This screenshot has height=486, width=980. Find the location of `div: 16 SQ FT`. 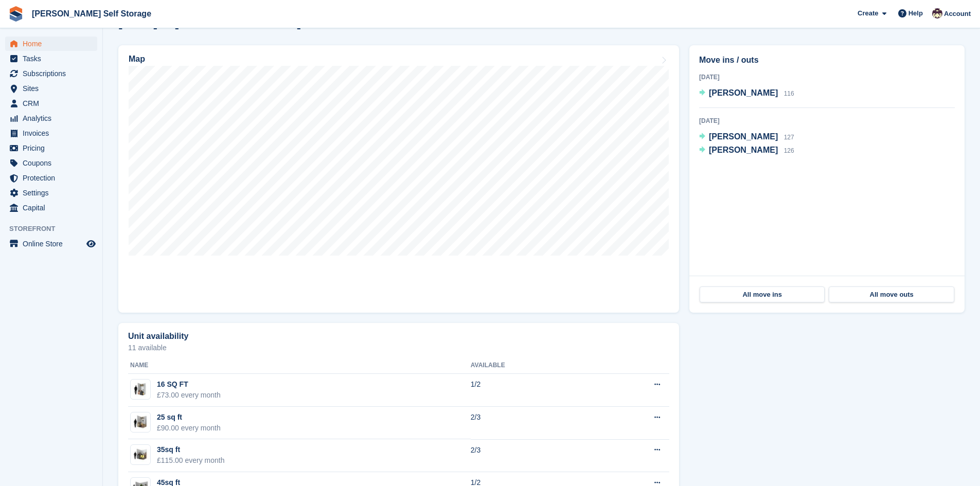

div: 16 SQ FT is located at coordinates (189, 384).